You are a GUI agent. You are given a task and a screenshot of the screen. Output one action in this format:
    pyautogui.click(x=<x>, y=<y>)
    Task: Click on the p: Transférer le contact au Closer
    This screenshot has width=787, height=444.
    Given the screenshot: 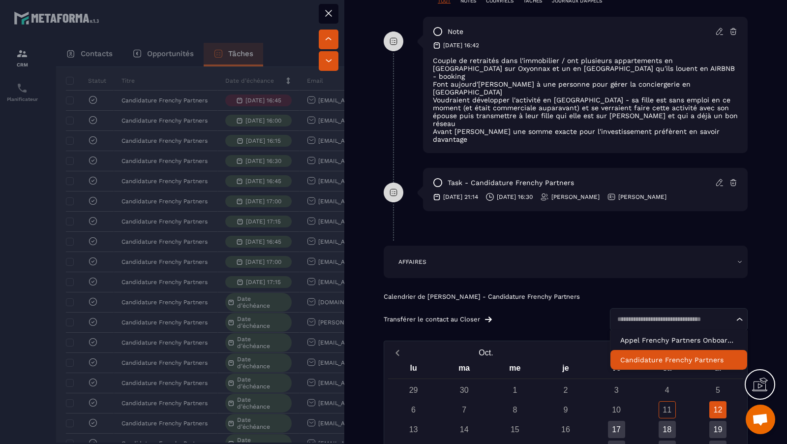 What is the action you would take?
    pyautogui.click(x=432, y=319)
    